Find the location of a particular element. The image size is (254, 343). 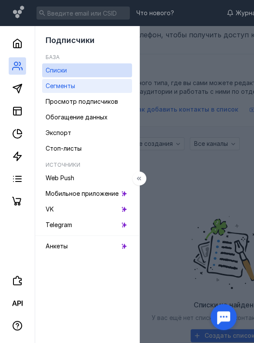

a: Мобильное приложение is located at coordinates (87, 194).